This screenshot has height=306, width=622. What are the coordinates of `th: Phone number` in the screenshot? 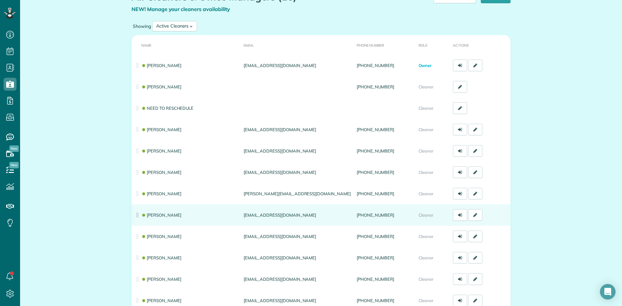 It's located at (385, 45).